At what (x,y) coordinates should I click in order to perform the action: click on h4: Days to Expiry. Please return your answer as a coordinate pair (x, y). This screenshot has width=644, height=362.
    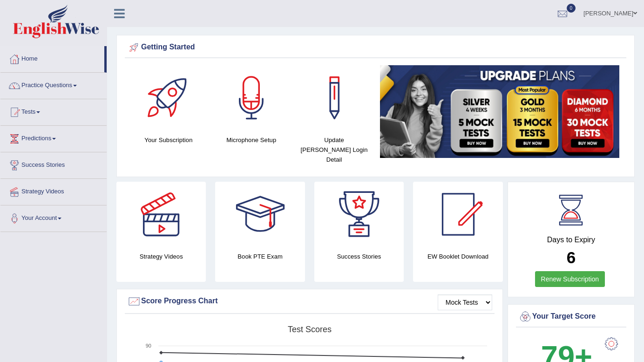
    Looking at the image, I should click on (571, 240).